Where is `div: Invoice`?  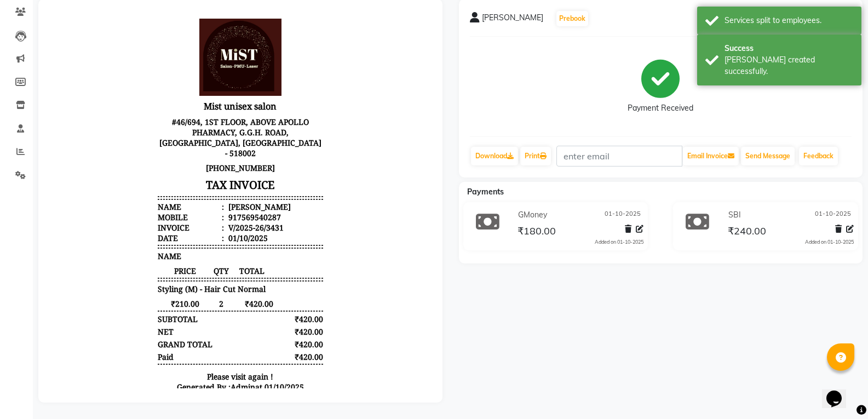
div: Invoice is located at coordinates (141, 218).